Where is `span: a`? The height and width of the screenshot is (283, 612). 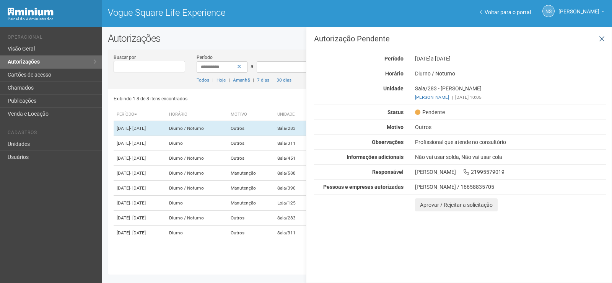 span: a is located at coordinates (252, 66).